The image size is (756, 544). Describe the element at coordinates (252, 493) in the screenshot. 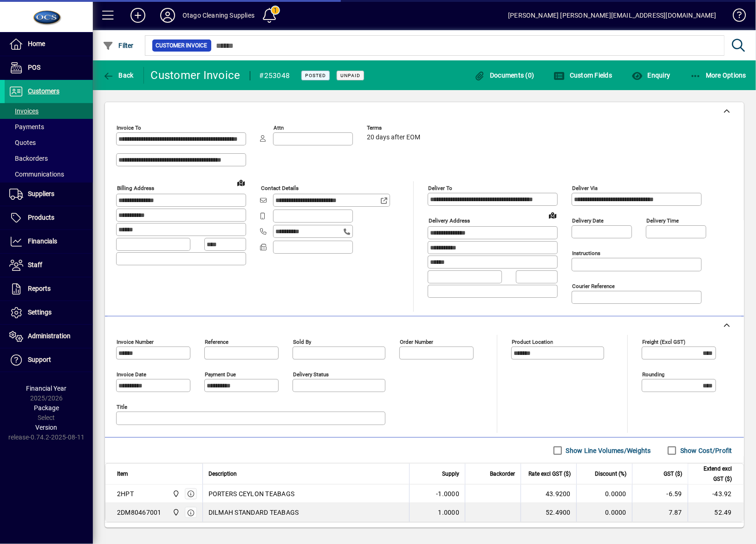

I see `span: PORTERS CEYLON TEABAGS` at that location.